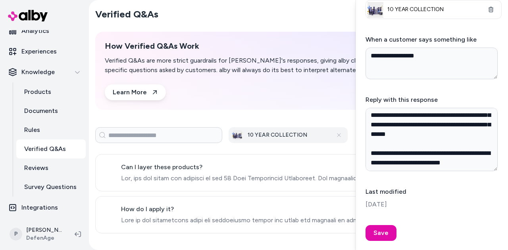  Describe the element at coordinates (44, 31) in the screenshot. I see `a: Analytics` at that location.